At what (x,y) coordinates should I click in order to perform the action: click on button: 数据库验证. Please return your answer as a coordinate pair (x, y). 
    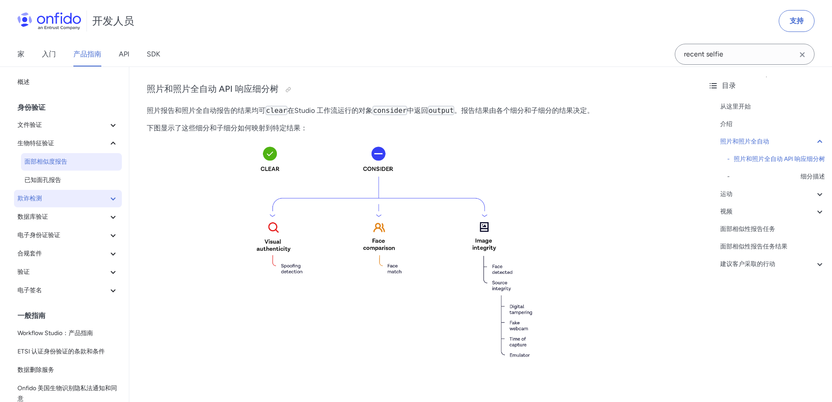
    Looking at the image, I should click on (68, 217).